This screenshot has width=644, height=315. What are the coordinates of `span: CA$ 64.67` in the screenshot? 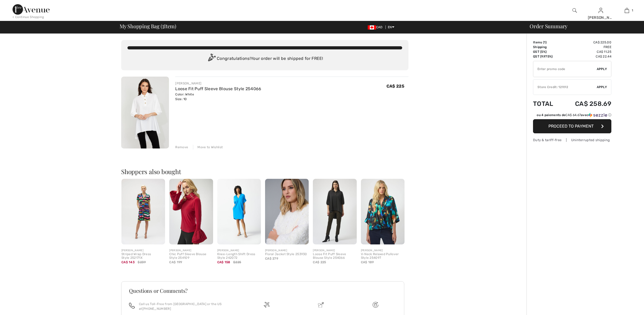 It's located at (573, 115).